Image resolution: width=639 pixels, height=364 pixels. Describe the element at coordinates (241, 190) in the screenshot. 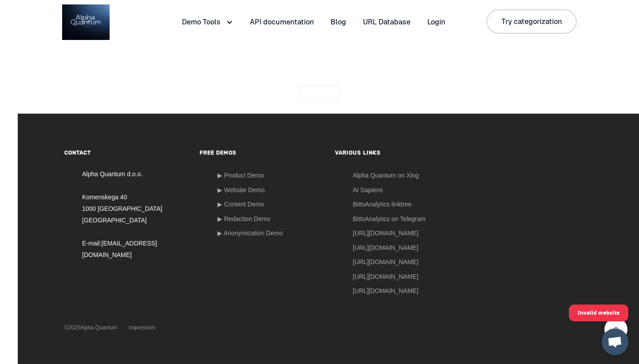

I see `a: ▶ Website Demo` at that location.